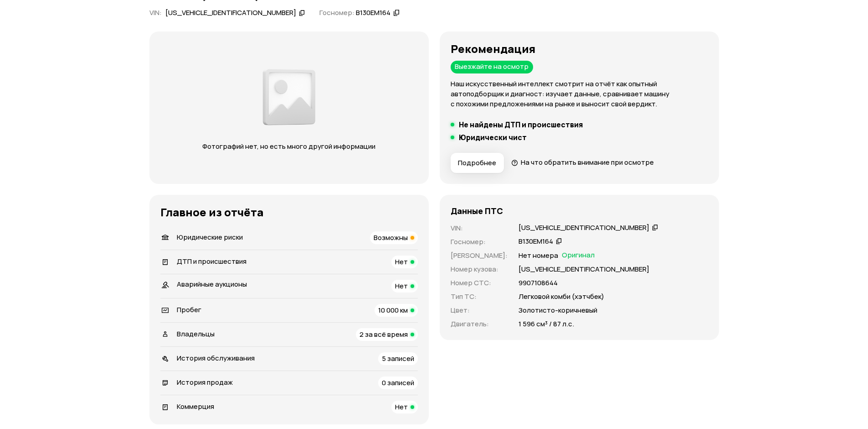 This screenshot has height=429, width=868. Describe the element at coordinates (538, 256) in the screenshot. I see `p: Нет номера` at that location.